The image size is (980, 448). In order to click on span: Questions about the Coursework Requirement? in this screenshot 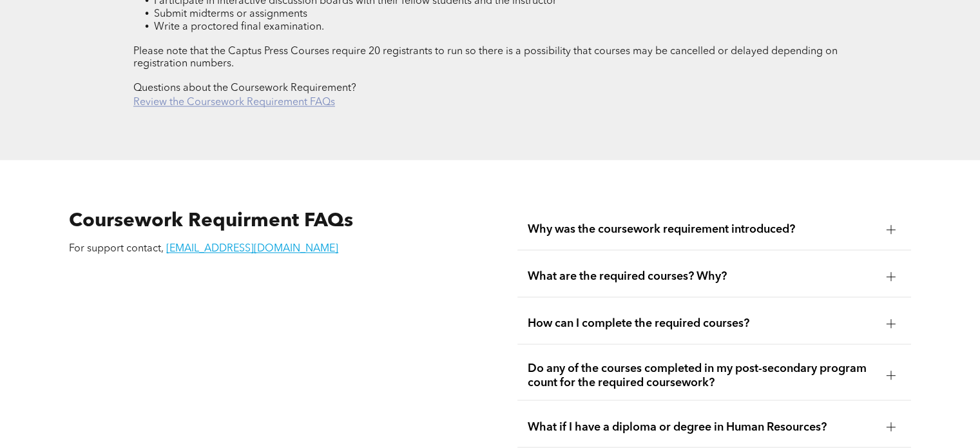, I will do `click(245, 89)`.